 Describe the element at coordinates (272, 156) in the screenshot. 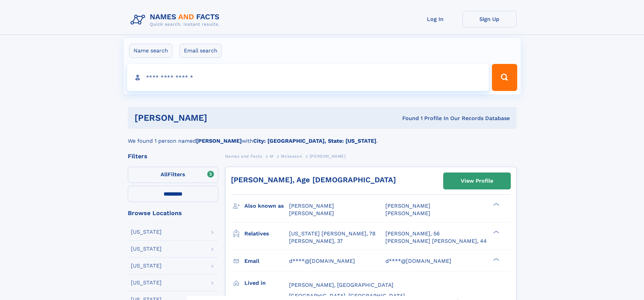

I see `span: M` at that location.